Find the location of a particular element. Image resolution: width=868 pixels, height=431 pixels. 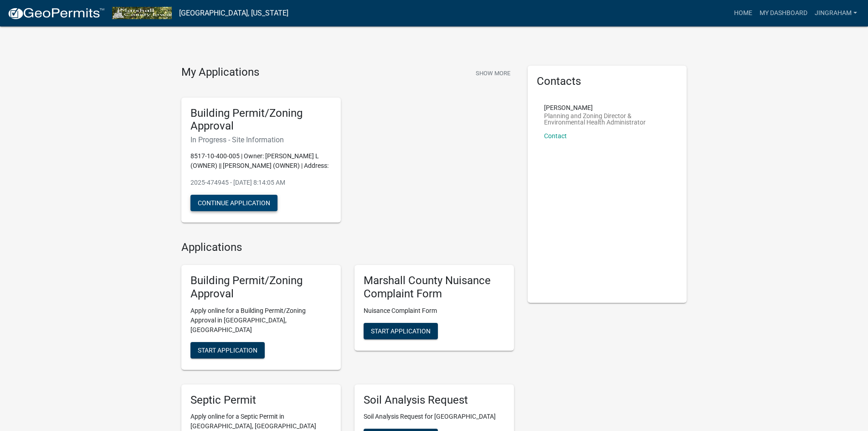

a: My Dashboard is located at coordinates (784, 13).